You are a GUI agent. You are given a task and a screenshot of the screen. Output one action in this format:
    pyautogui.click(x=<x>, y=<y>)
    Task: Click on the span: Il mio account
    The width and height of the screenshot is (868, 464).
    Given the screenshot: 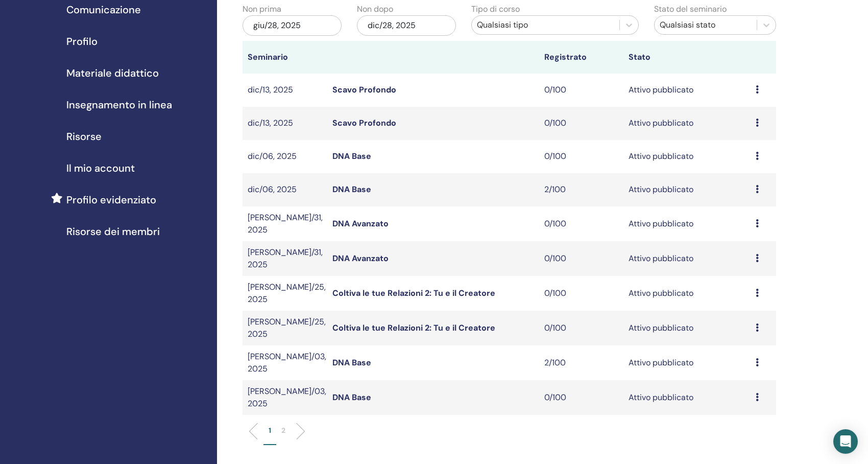 What is the action you would take?
    pyautogui.click(x=101, y=168)
    